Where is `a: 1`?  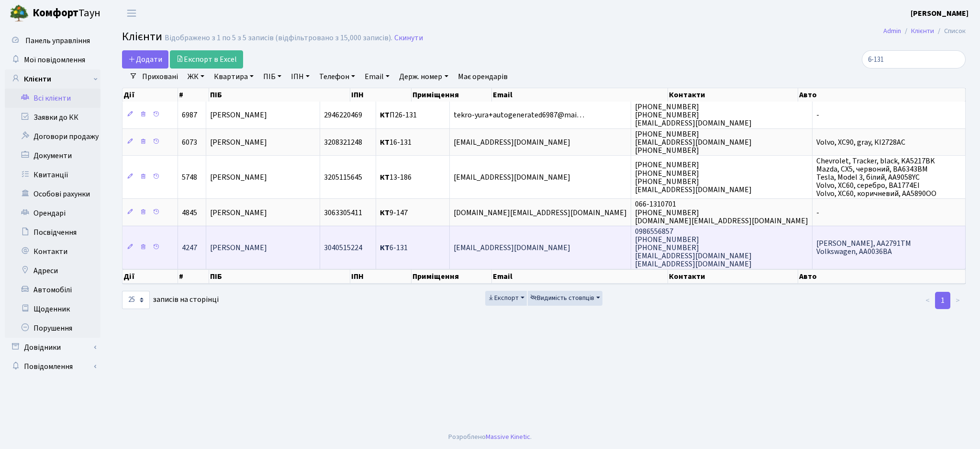 a: 1 is located at coordinates (942, 300).